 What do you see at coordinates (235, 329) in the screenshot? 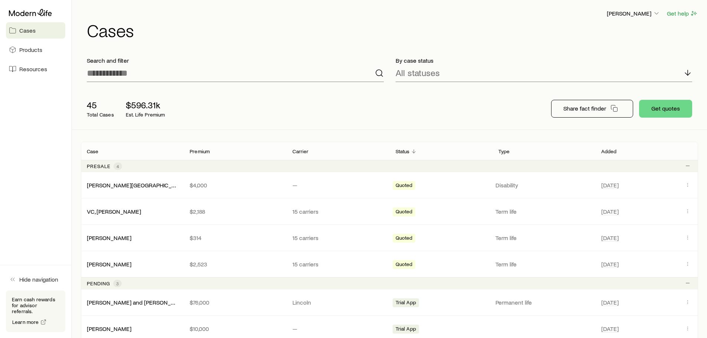
I see `p: $10,000` at bounding box center [235, 329].